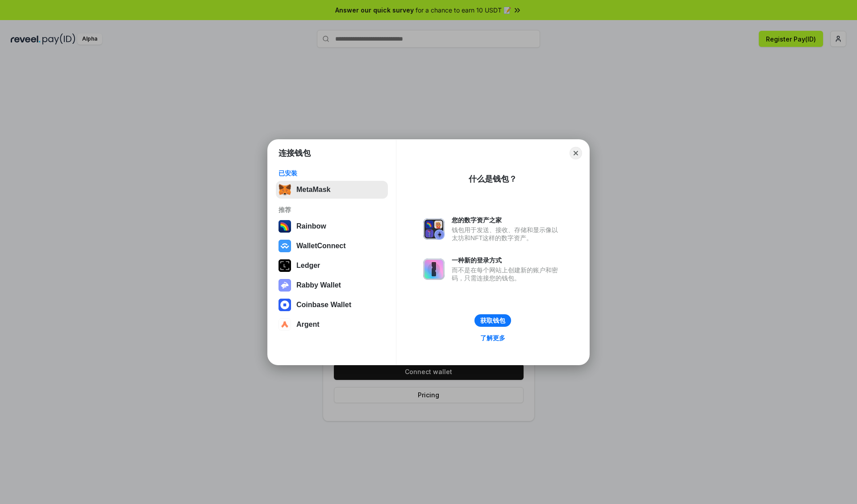 The width and height of the screenshot is (857, 504). Describe the element at coordinates (323, 305) in the screenshot. I see `div: Coinbase Wallet` at that location.